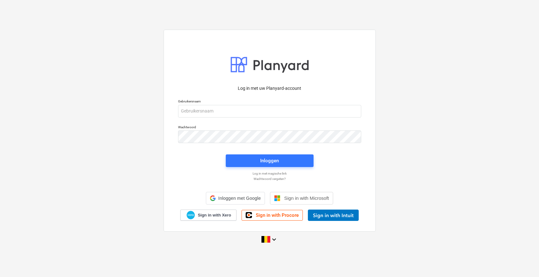  What do you see at coordinates (270, 128) in the screenshot?
I see `p: Wachtwoord` at bounding box center [270, 128].